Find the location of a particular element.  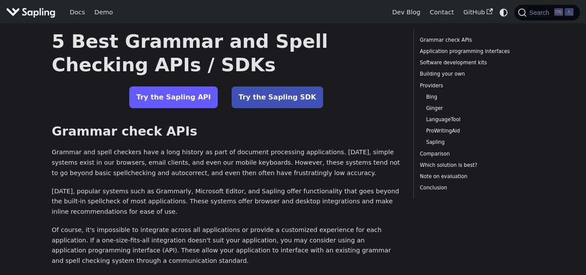

a: Bing is located at coordinates (470, 97).